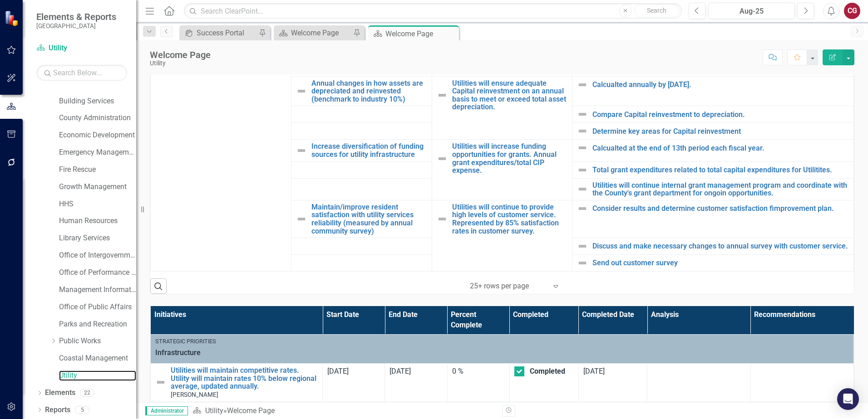 The height and width of the screenshot is (419, 868). Describe the element at coordinates (478, 372) in the screenshot. I see `div: 0 %` at that location.